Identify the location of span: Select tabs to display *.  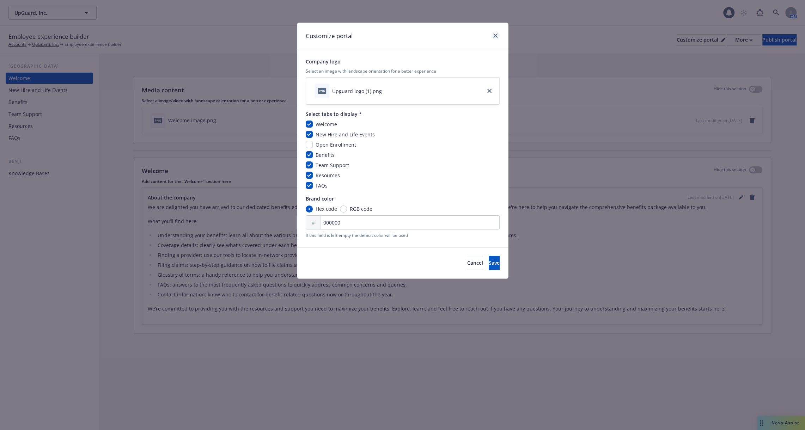
(403, 114).